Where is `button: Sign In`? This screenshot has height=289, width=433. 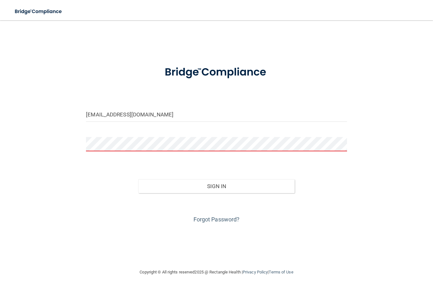
button: Sign In is located at coordinates (216, 186).